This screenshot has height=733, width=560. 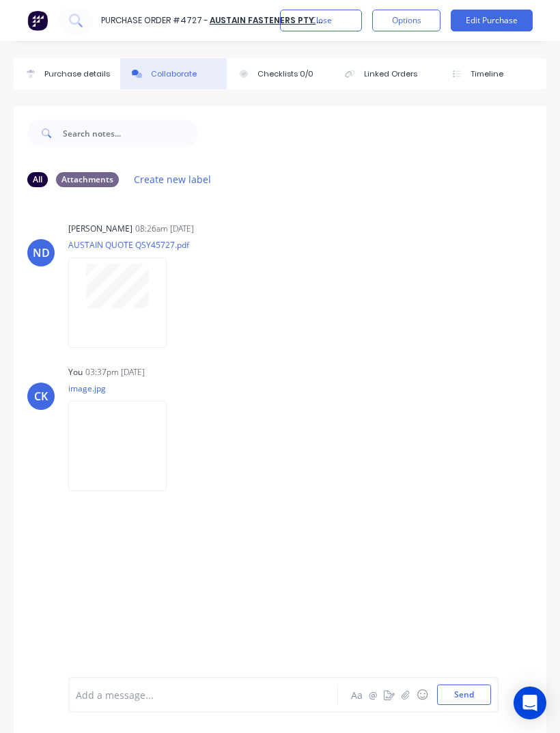 I want to click on div: You, so click(x=75, y=372).